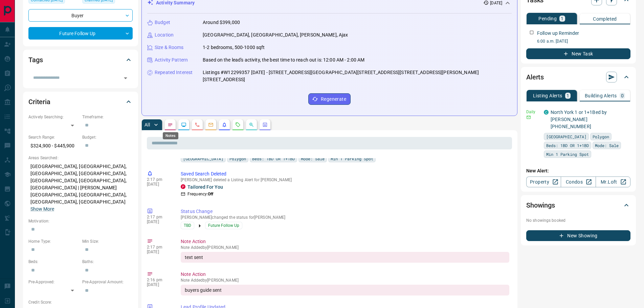  I want to click on p: Location, so click(165, 35).